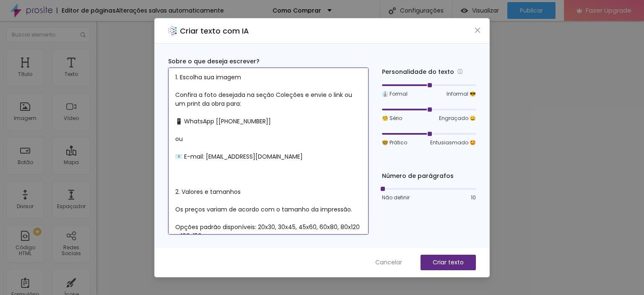 The width and height of the screenshot is (644, 295). I want to click on div: Número de parágrafos, so click(429, 176).